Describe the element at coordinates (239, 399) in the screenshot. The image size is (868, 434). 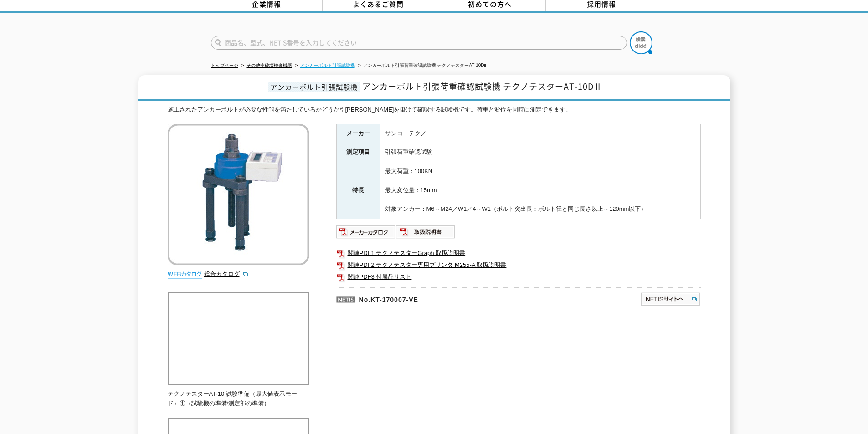
I see `p: テクノテスターAT-10 試験準備（最大値表示モード）①（試験機の準備/測定部の準備）` at that location.